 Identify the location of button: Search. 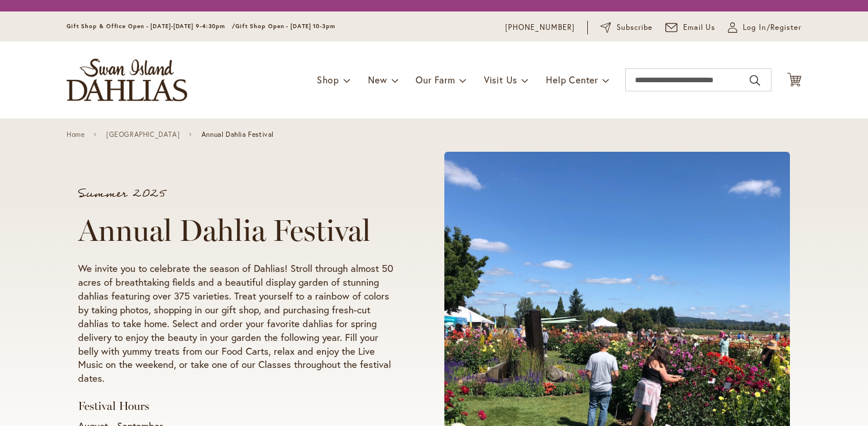
(755, 80).